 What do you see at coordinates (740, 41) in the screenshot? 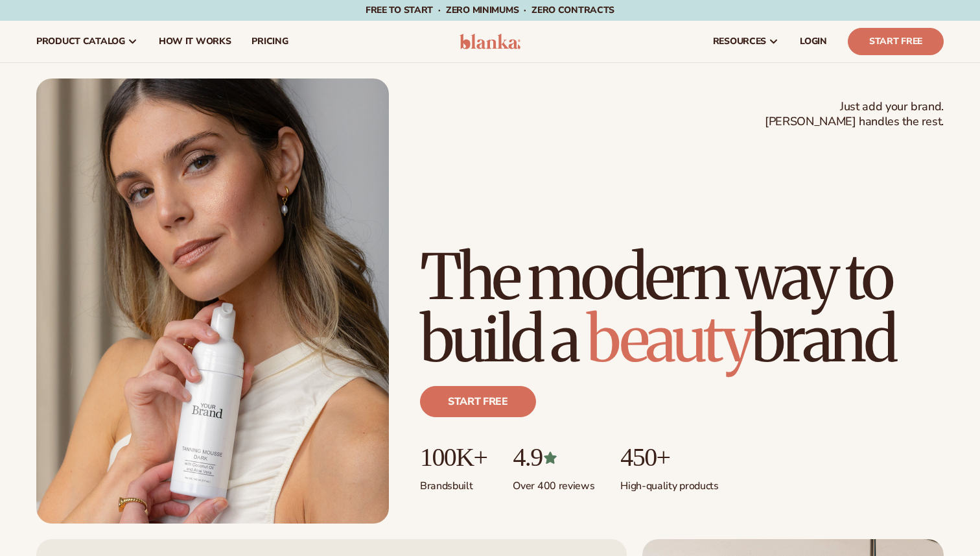
I see `span: resources` at bounding box center [740, 41].